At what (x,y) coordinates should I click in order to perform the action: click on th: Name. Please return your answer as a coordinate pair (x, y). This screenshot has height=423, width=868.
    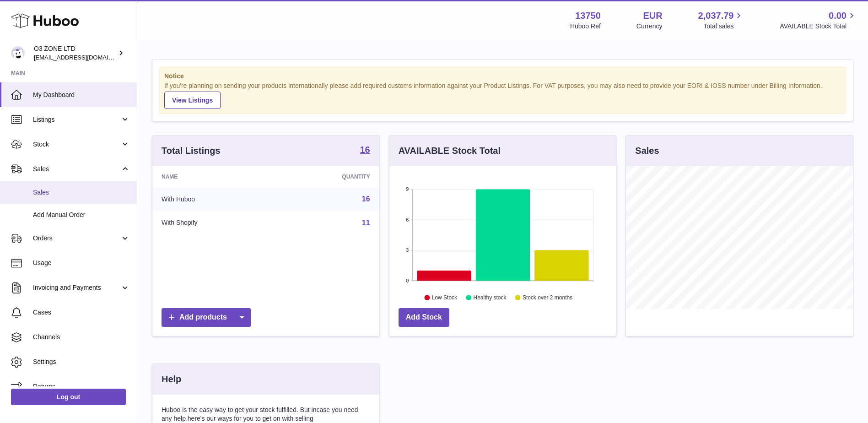
    Looking at the image, I should click on (213, 177).